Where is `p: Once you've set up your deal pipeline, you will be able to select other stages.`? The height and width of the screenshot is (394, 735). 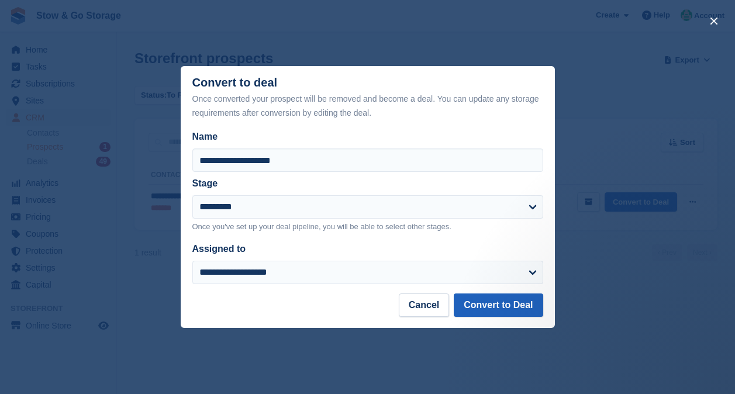
p: Once you've set up your deal pipeline, you will be able to select other stages. is located at coordinates (368, 227).